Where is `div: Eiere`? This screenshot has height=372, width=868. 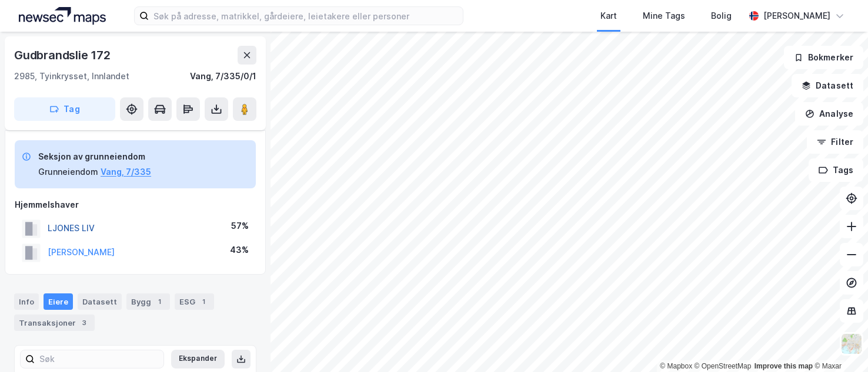 div: Eiere is located at coordinates (58, 302).